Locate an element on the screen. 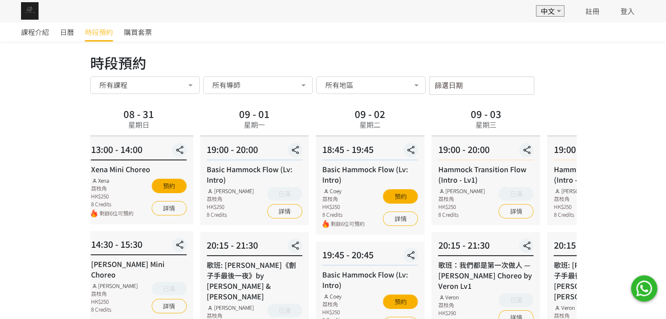  a: 時段預約 is located at coordinates (99, 32).